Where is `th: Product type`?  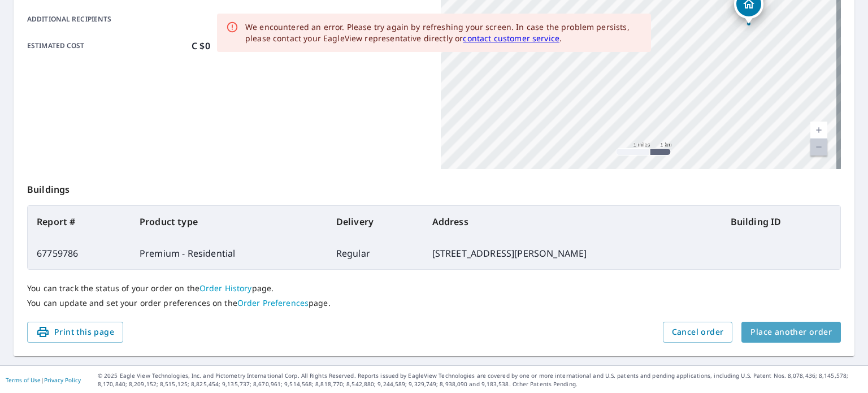 th: Product type is located at coordinates (229, 221).